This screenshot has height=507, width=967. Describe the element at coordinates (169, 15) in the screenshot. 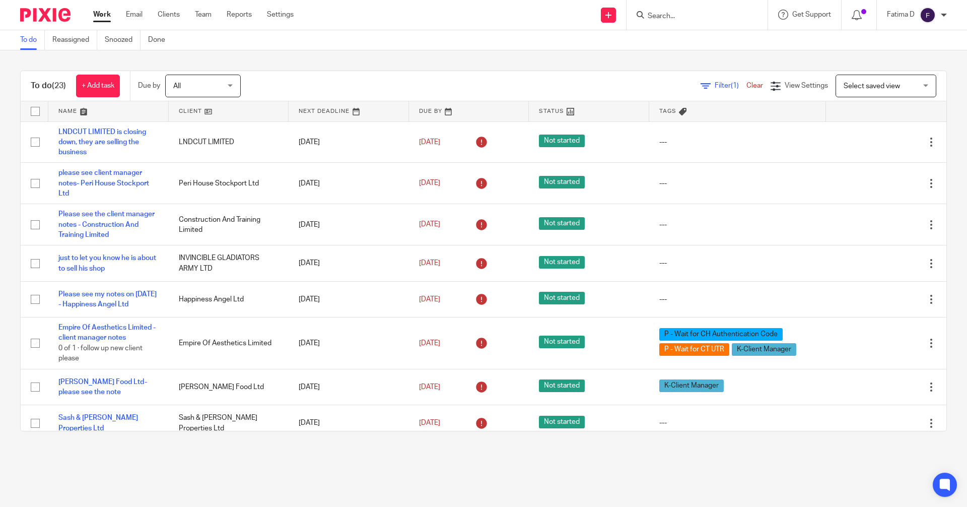

I see `a: Clients` at that location.